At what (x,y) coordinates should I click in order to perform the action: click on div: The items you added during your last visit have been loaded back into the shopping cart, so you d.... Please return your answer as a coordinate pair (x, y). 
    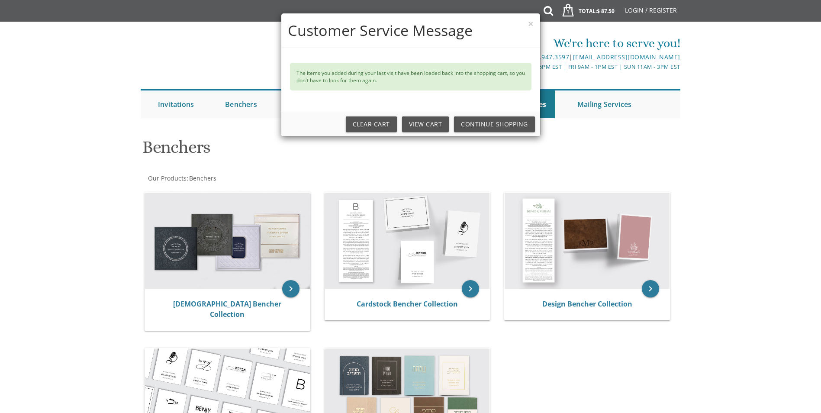
    Looking at the image, I should click on (411, 77).